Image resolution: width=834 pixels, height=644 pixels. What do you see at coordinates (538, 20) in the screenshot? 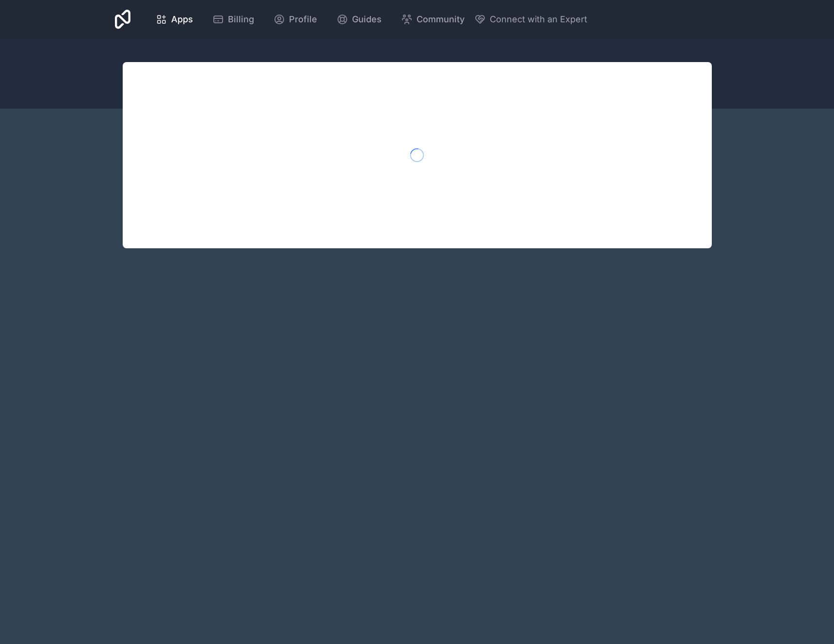
I see `span: Connect with an Expert` at bounding box center [538, 20].